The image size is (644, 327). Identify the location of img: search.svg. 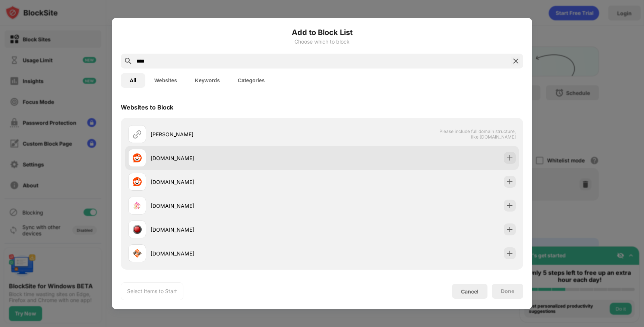
(128, 61).